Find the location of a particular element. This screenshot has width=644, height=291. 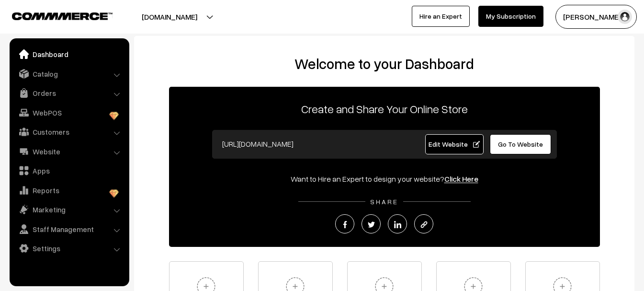

a: Customers is located at coordinates (69, 132).